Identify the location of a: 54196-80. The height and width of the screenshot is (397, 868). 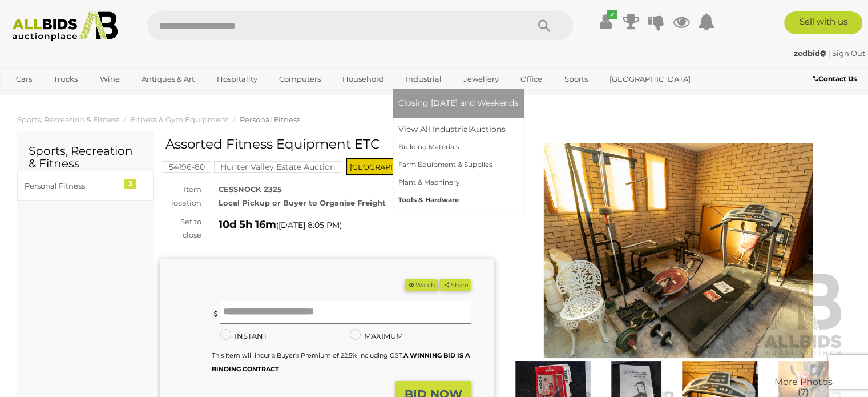
(186, 167).